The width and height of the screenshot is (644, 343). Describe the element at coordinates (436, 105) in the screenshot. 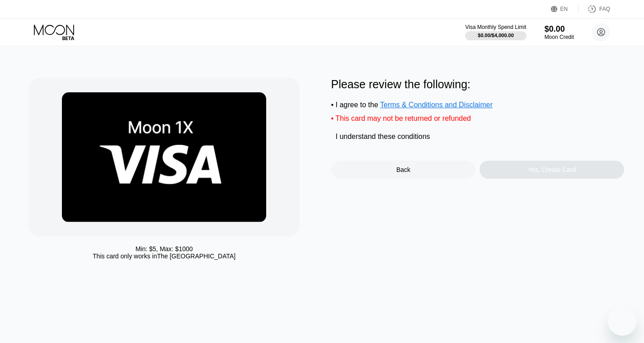

I see `span: Terms & Conditions and Disclaimer` at that location.